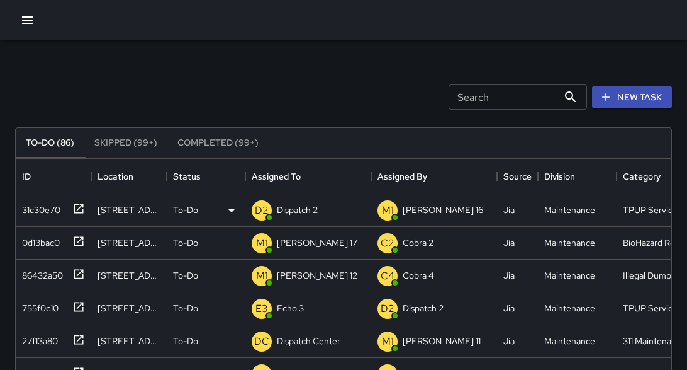  Describe the element at coordinates (262, 308) in the screenshot. I see `p: E3` at that location.